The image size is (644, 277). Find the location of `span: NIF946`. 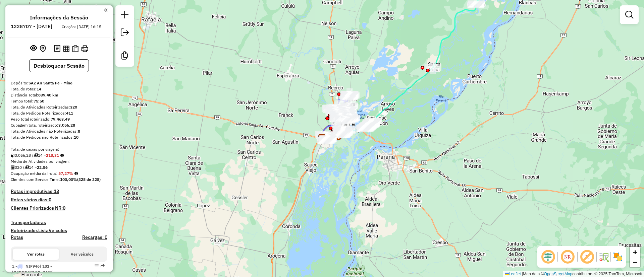

span: NIF946 is located at coordinates (32, 266).